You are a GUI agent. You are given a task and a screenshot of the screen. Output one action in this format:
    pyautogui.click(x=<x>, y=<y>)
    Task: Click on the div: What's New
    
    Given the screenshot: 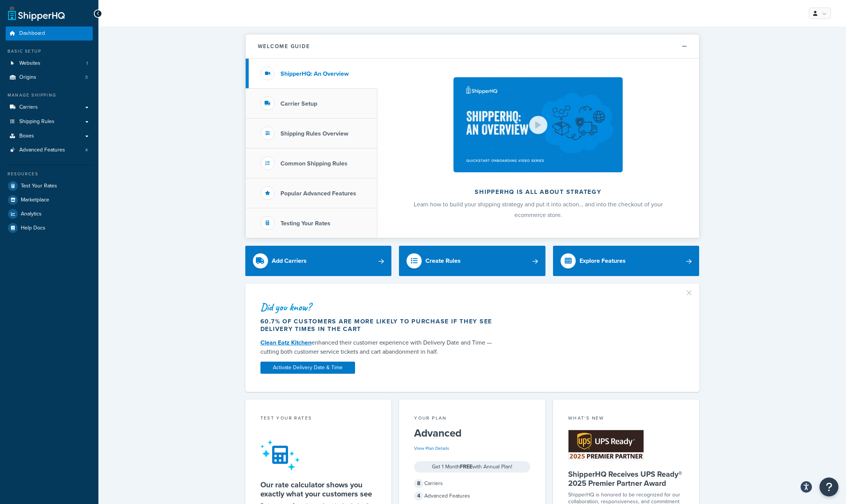 What is the action you would take?
    pyautogui.click(x=626, y=419)
    